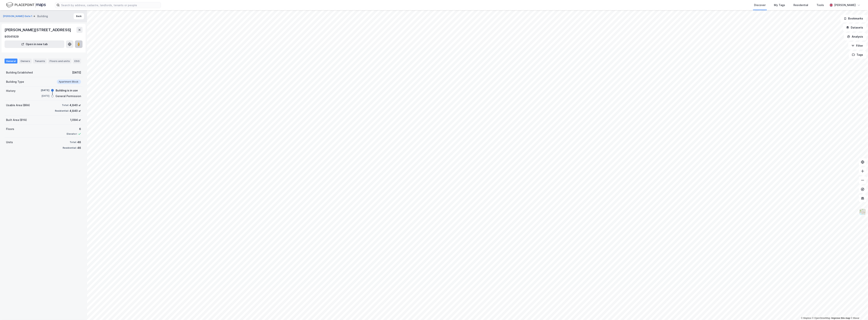 This screenshot has height=320, width=868. Describe the element at coordinates (10, 129) in the screenshot. I see `div: Floors` at that location.